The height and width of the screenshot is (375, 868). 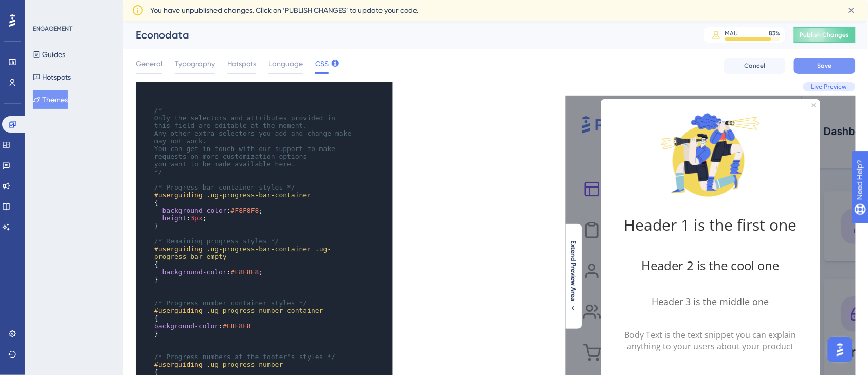 What do you see at coordinates (249, 10) in the screenshot?
I see `div: Close Preview` at bounding box center [249, 10].